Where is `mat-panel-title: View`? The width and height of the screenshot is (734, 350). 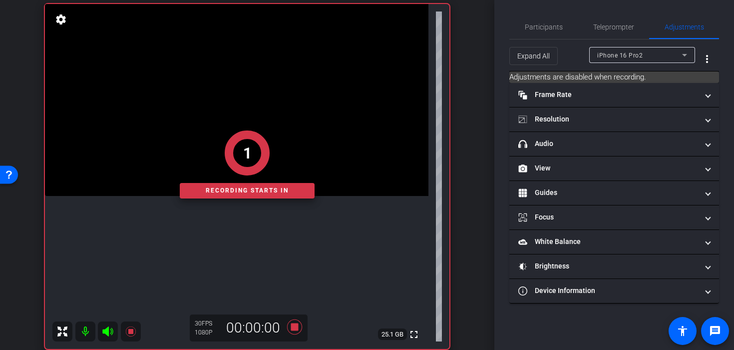
mat-panel-title: View is located at coordinates (608, 168).